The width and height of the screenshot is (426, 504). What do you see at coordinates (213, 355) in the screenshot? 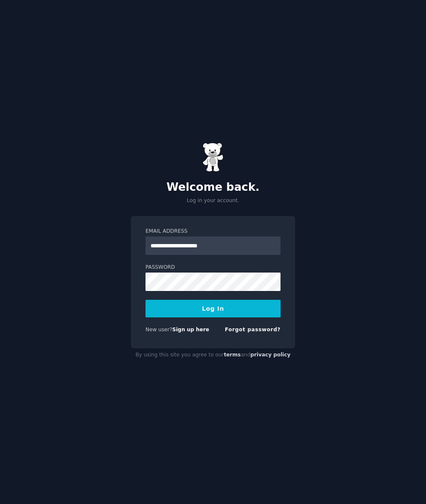
I see `div: By using this site you agree to our and` at bounding box center [213, 355].